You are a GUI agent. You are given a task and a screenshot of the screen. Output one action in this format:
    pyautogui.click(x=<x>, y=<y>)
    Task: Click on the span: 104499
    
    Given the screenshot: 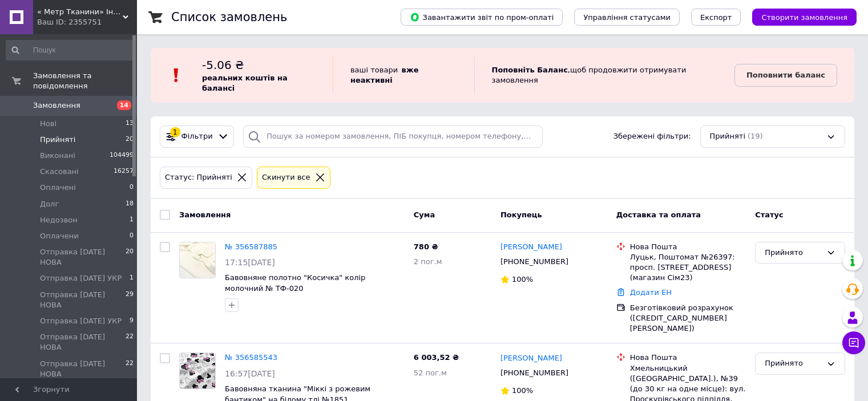 What is the action you would take?
    pyautogui.click(x=122, y=155)
    